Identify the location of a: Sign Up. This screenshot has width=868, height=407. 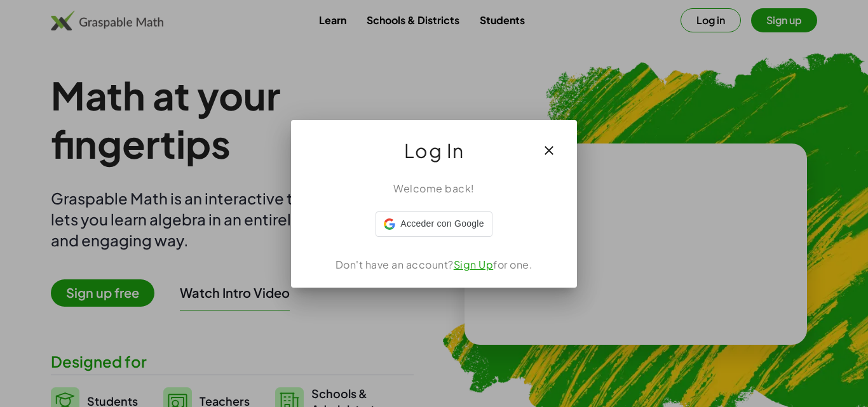
(474, 264).